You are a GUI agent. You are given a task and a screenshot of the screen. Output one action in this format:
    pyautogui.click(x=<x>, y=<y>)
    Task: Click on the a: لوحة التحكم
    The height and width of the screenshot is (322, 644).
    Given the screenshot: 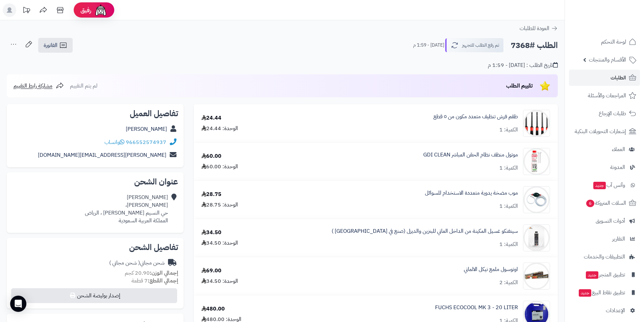 What is the action you would take?
    pyautogui.click(x=605, y=42)
    